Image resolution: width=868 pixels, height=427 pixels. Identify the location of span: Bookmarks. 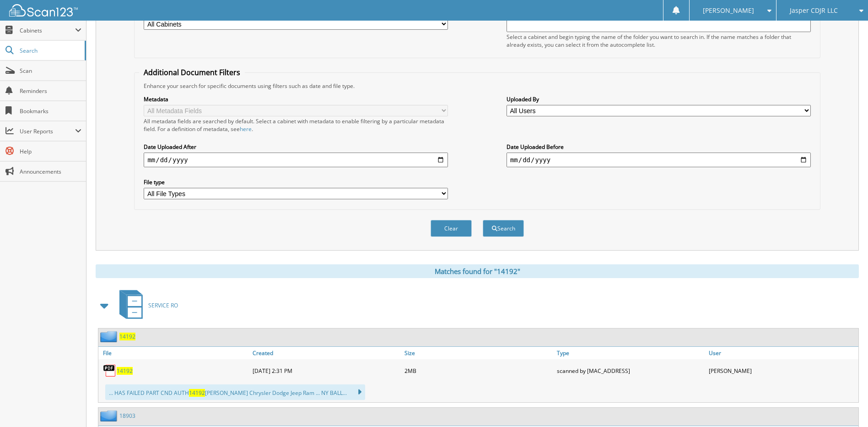
(51, 111).